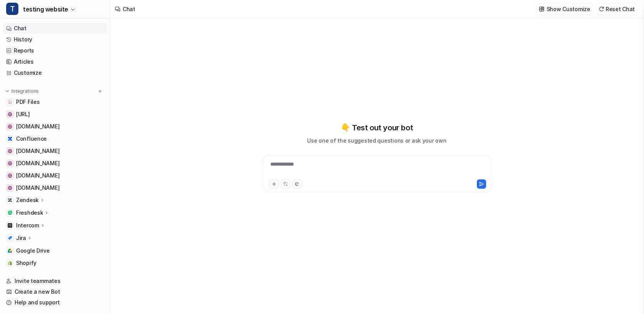  I want to click on div: Chat, so click(128, 9).